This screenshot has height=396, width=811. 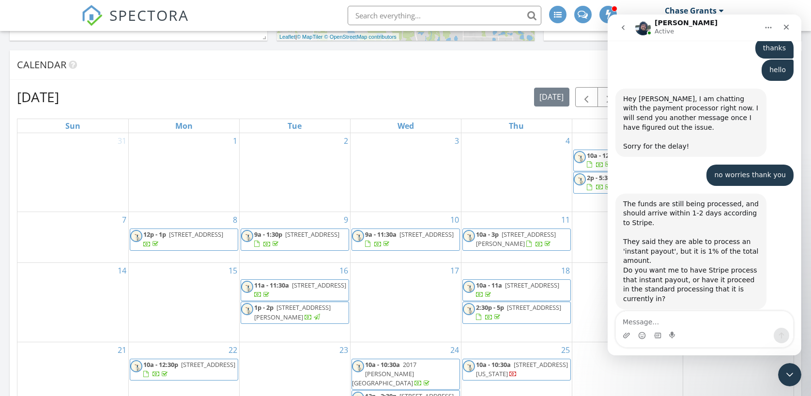 What do you see at coordinates (489, 285) in the screenshot?
I see `span: 10a - 11a` at bounding box center [489, 285].